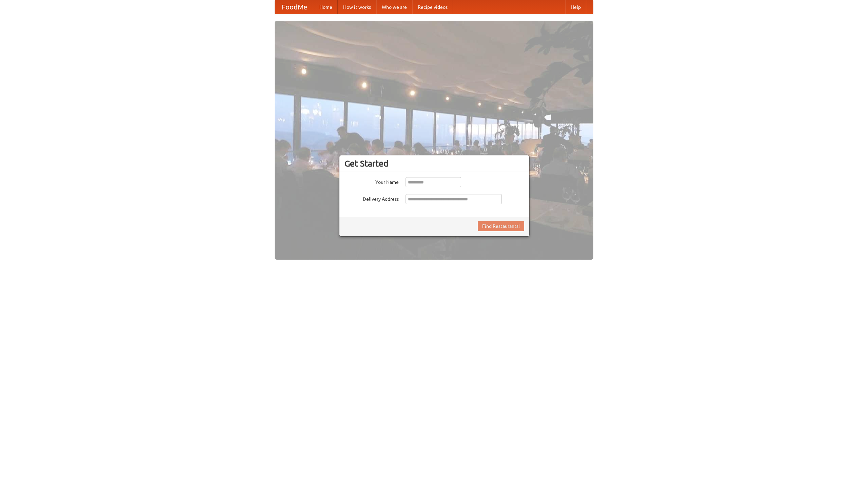  Describe the element at coordinates (576, 7) in the screenshot. I see `a: Help` at that location.